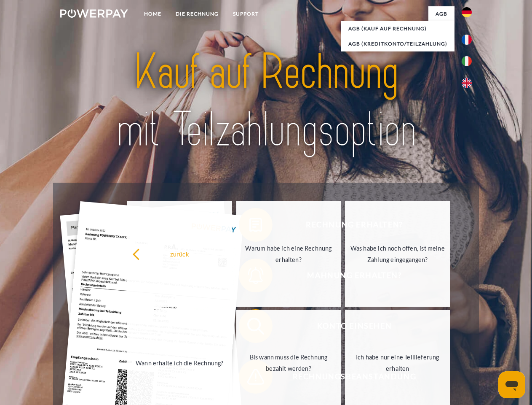 The width and height of the screenshot is (532, 405). I want to click on div: Warum habe ich eine Rechnung erhalten?, so click(289, 254).